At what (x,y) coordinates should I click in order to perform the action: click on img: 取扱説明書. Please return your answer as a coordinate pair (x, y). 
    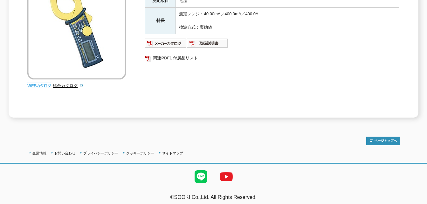
    Looking at the image, I should click on (208, 43).